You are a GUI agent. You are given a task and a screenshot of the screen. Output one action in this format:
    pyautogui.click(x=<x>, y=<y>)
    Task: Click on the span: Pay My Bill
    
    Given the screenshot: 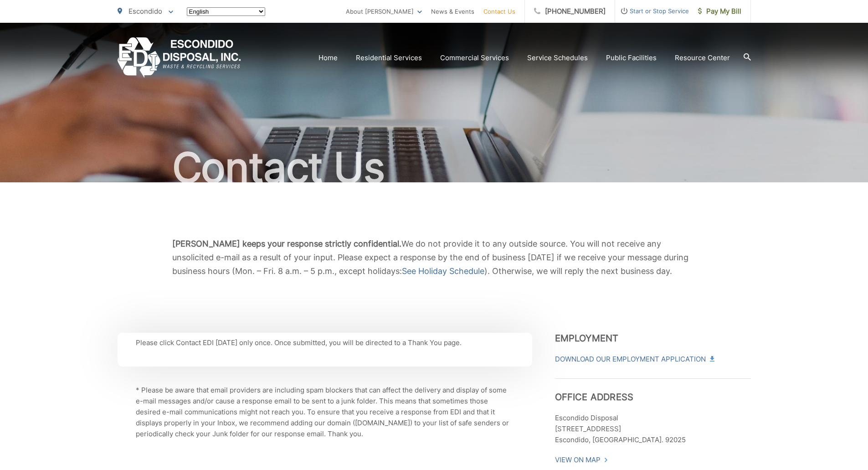 What is the action you would take?
    pyautogui.click(x=720, y=12)
    